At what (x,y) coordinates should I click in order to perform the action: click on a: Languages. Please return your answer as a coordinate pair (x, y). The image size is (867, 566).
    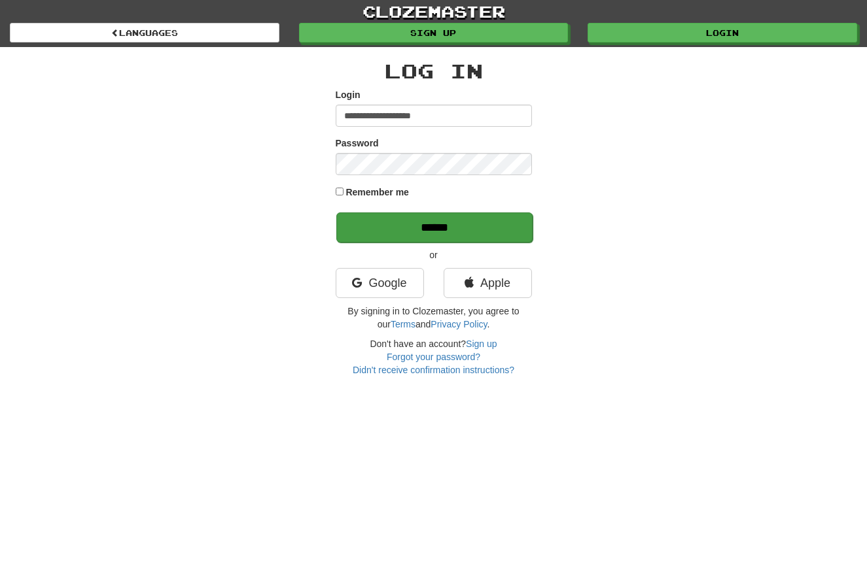
    Looking at the image, I should click on (145, 33).